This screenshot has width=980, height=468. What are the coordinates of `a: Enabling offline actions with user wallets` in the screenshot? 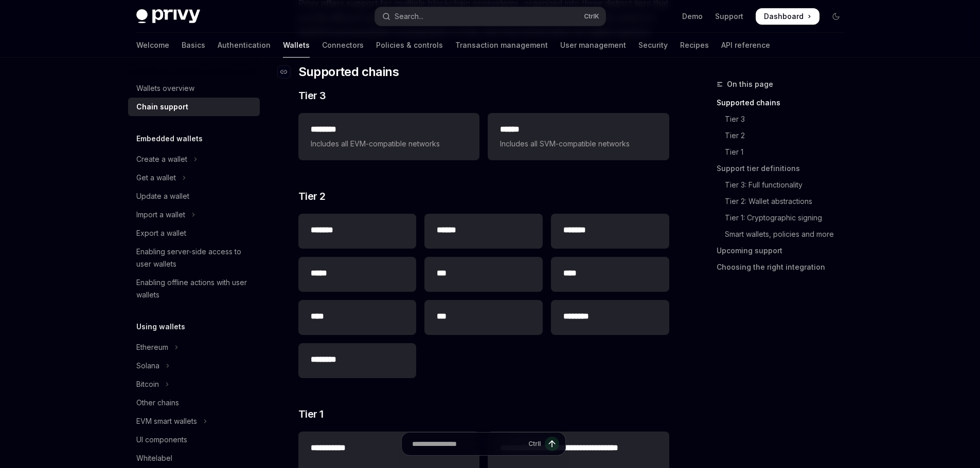 It's located at (194, 289).